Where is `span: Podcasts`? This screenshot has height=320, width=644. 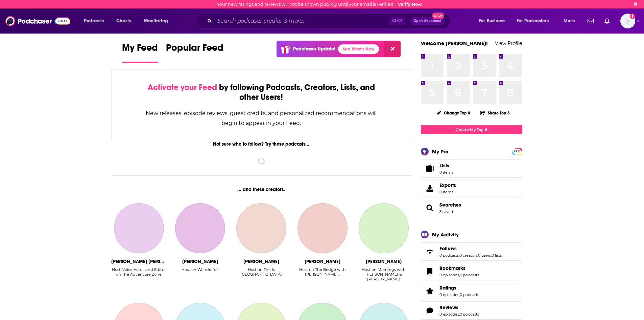 span: Podcasts is located at coordinates (93, 21).